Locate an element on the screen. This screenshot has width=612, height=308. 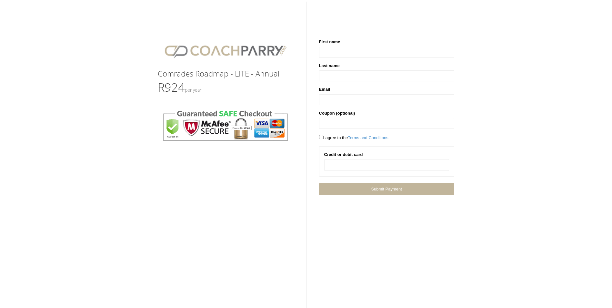
label: First name is located at coordinates (330, 42).